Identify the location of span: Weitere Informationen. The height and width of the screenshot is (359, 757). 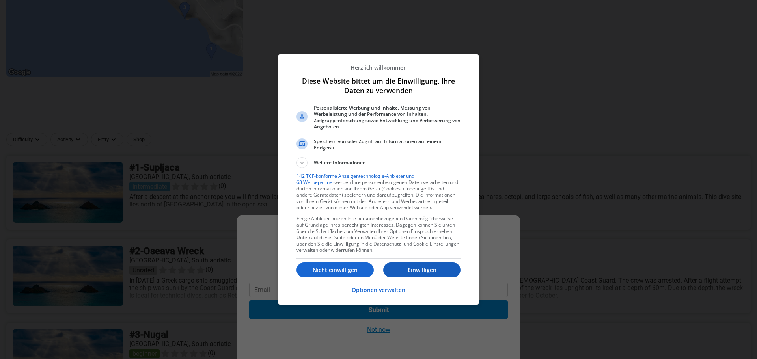
(340, 164).